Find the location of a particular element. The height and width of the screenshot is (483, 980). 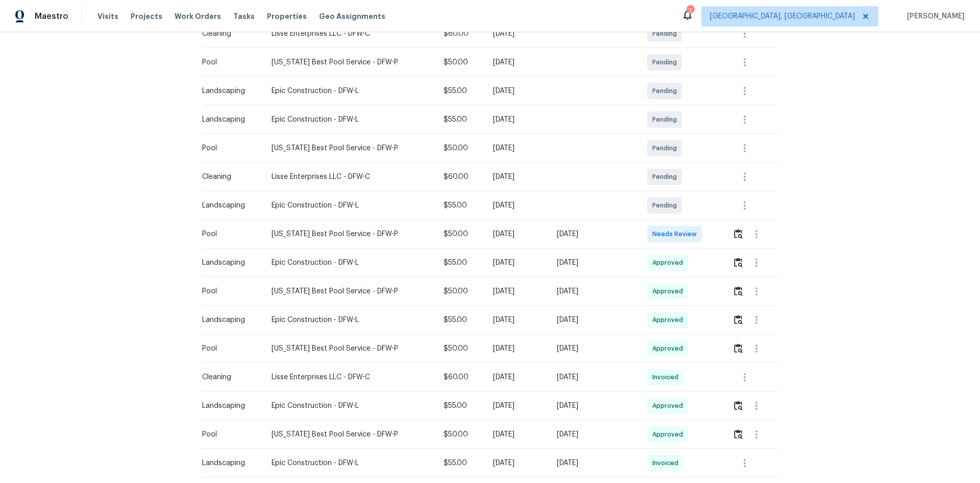

span: Needs Review is located at coordinates (676, 234).